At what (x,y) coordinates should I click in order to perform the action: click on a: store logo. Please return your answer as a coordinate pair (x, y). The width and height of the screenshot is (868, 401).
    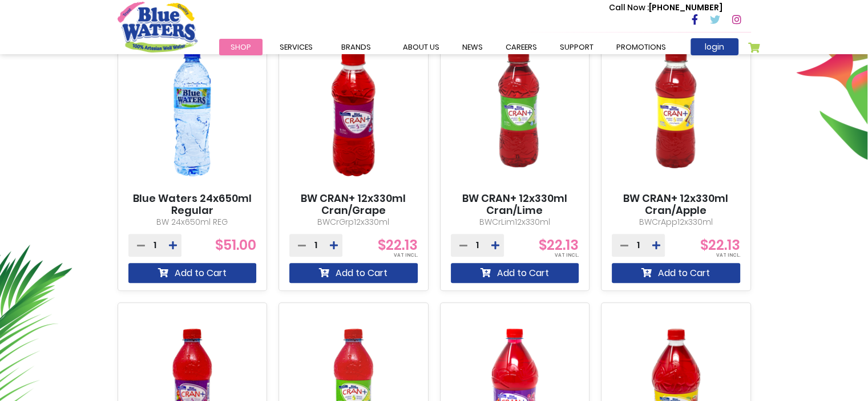
    Looking at the image, I should click on (157, 26).